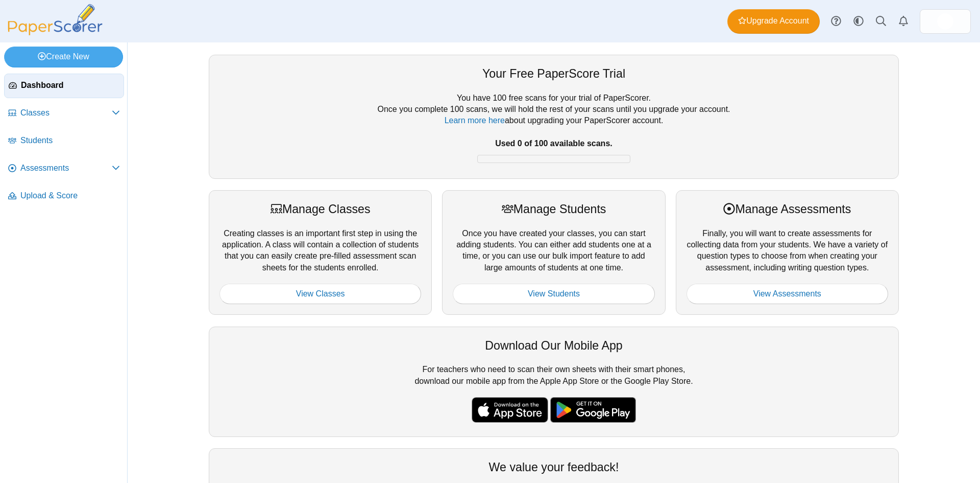  I want to click on span: Assessments, so click(65, 168).